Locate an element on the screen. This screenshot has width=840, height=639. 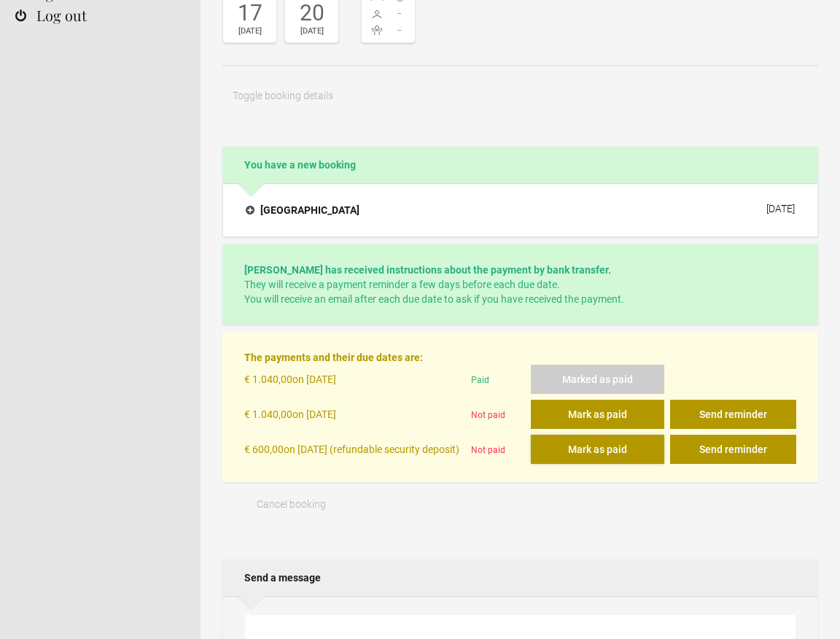
button: Cancel booking is located at coordinates (291, 505).